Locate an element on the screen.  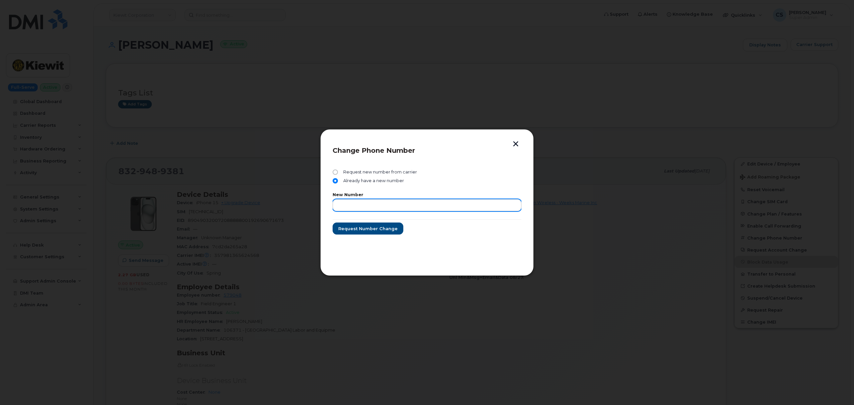
input: Request new number from carrier is located at coordinates (335, 172).